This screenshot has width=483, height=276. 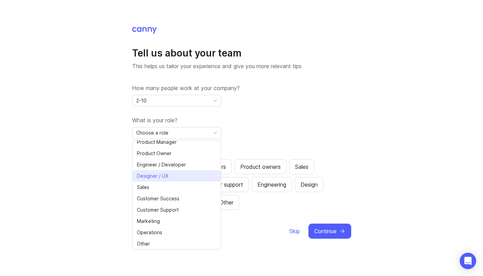 I want to click on div: Open Intercom Messenger, so click(x=468, y=261).